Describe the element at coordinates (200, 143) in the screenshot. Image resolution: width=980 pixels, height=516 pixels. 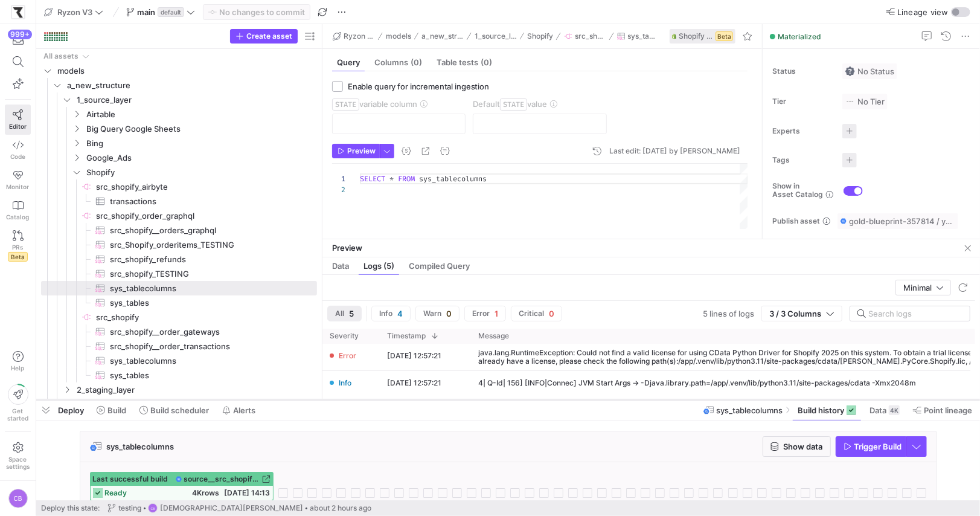
I see `span: Bing` at that location.